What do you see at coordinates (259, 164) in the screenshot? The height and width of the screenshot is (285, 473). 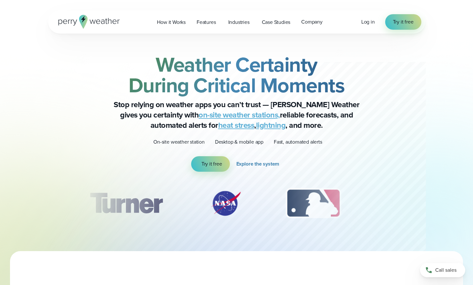 I see `a: Explore the system` at bounding box center [259, 164].